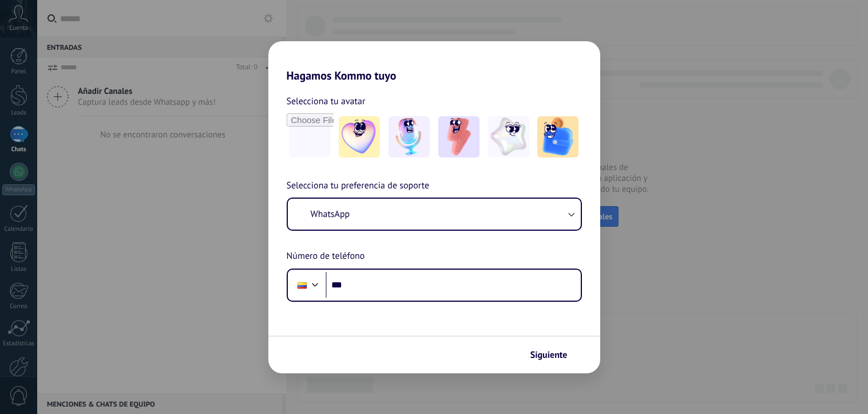 This screenshot has width=868, height=414. I want to click on img: -4.jpeg, so click(509, 137).